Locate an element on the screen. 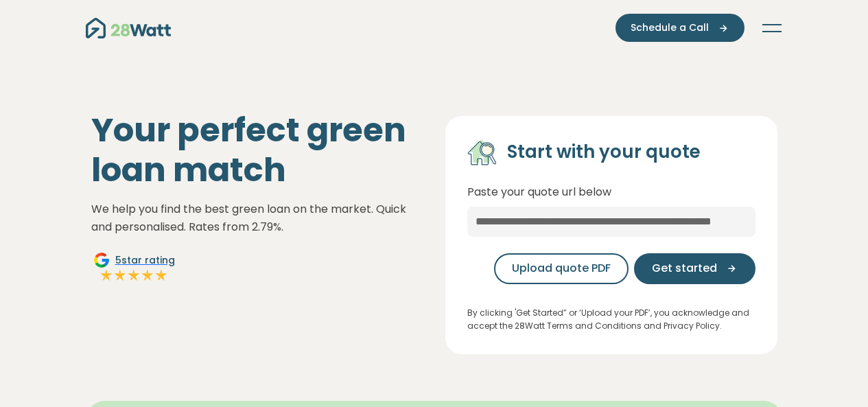  h4: Start with your quote is located at coordinates (603, 152).